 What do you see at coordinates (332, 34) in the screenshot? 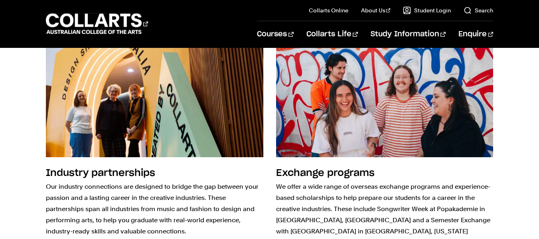
I see `a: Collarts Life` at bounding box center [332, 34].